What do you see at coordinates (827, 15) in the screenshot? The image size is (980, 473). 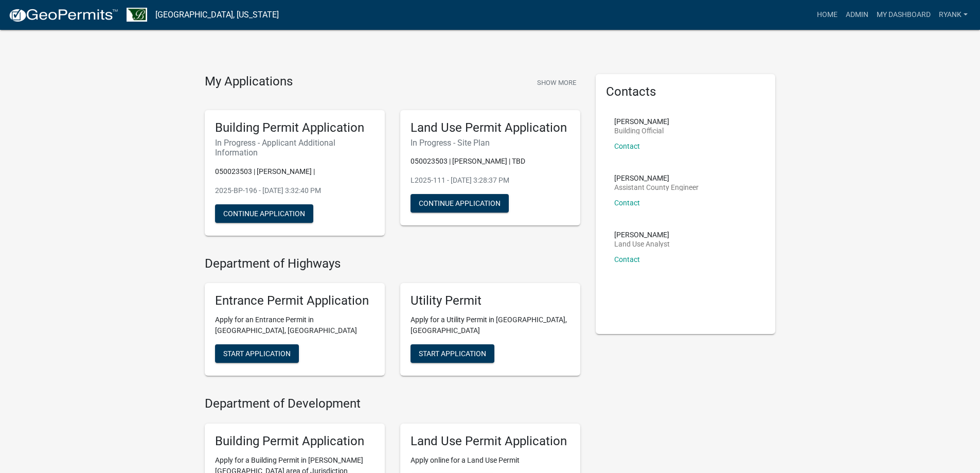 I see `a: Home` at bounding box center [827, 15].